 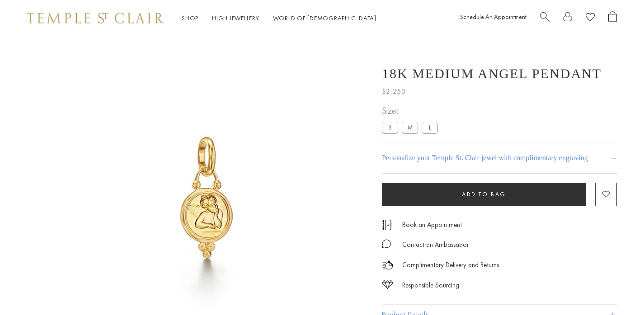 What do you see at coordinates (190, 18) in the screenshot?
I see `a: ShopShop` at bounding box center [190, 18].